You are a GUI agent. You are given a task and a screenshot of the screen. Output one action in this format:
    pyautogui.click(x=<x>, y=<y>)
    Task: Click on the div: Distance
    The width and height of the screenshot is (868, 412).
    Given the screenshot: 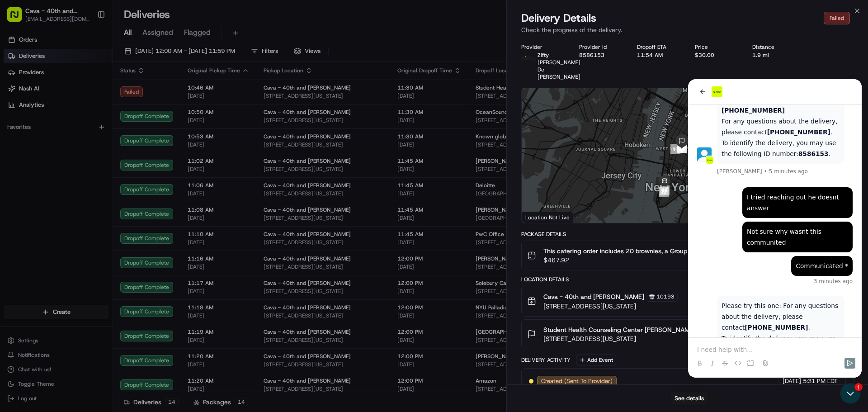 What is the action you would take?
    pyautogui.click(x=773, y=47)
    